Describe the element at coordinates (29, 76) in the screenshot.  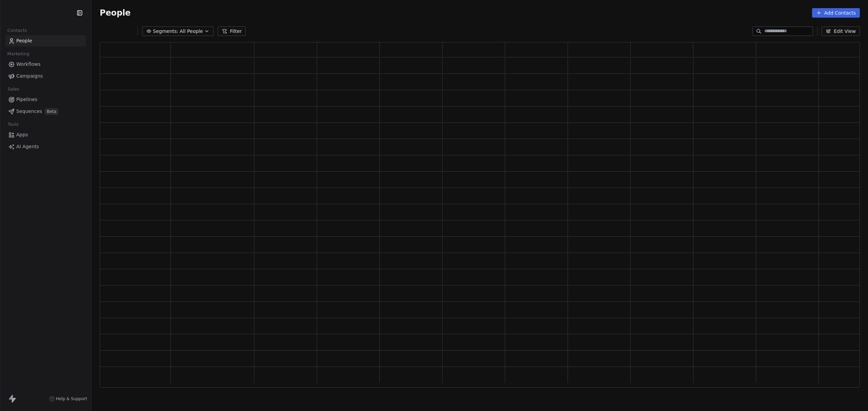
I see `span: Campaigns` at that location.